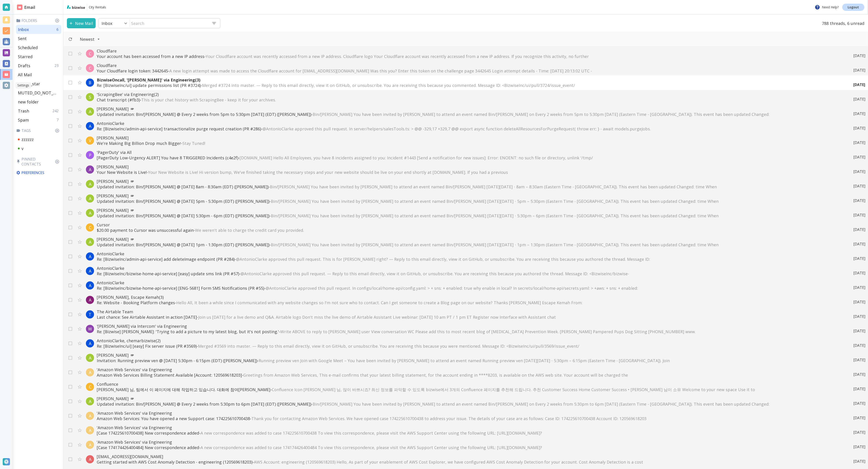 The image size is (868, 469). Describe the element at coordinates (38, 173) in the screenshot. I see `p: Preferences` at that location.